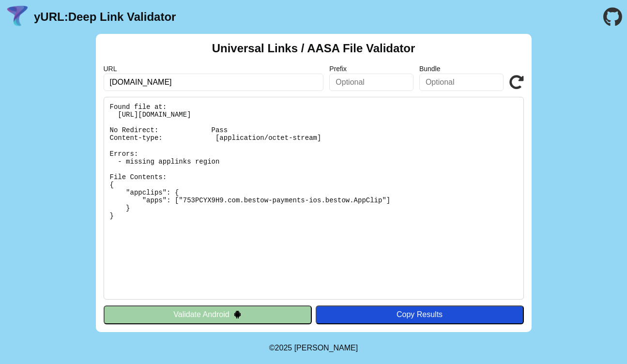 This screenshot has height=364, width=627. Describe the element at coordinates (17, 17) in the screenshot. I see `img: yURL Logo` at that location.